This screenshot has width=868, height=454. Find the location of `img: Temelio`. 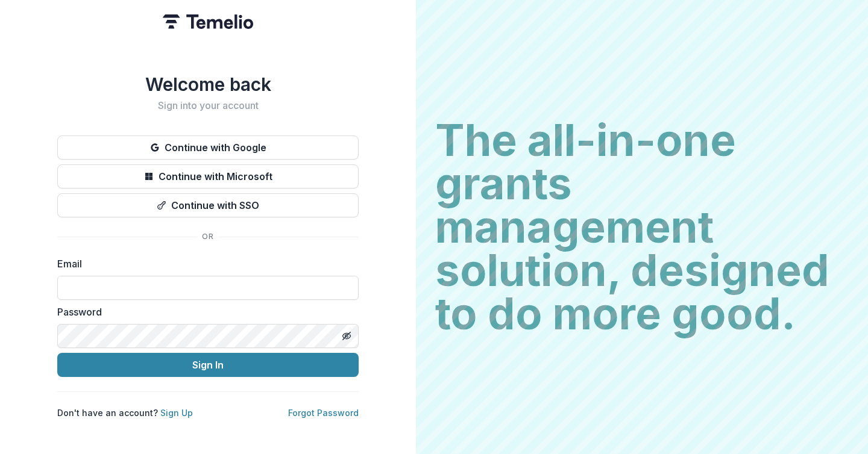

img: Temelio is located at coordinates (208, 22).